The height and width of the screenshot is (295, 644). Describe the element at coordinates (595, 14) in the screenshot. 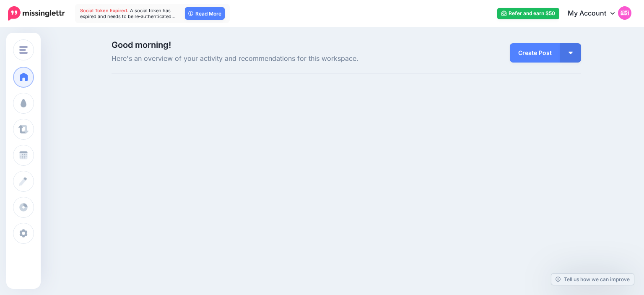

I see `a: My Account` at that location.